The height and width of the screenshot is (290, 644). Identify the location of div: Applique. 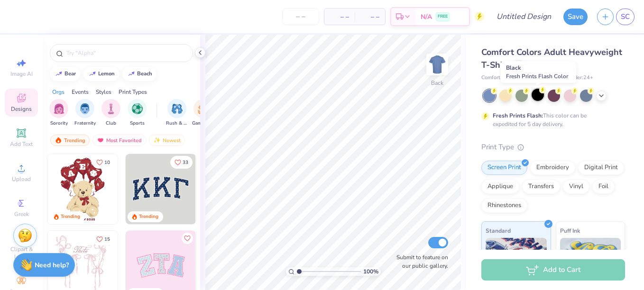
(500, 187).